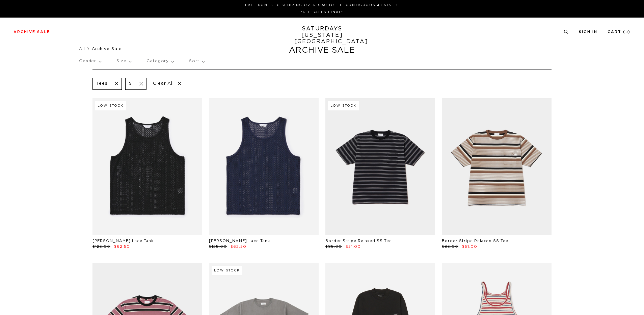  Describe the element at coordinates (124, 61) in the screenshot. I see `p: Size` at that location.